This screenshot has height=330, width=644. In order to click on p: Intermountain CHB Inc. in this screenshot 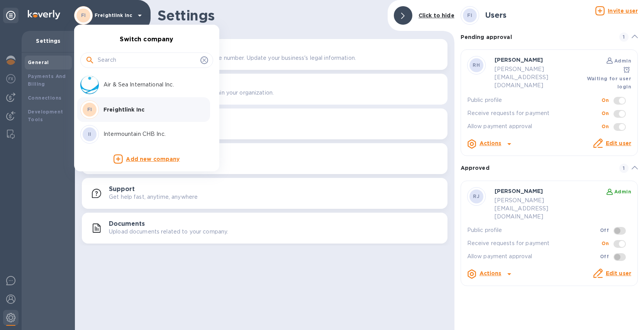, I will do `click(152, 134)`.